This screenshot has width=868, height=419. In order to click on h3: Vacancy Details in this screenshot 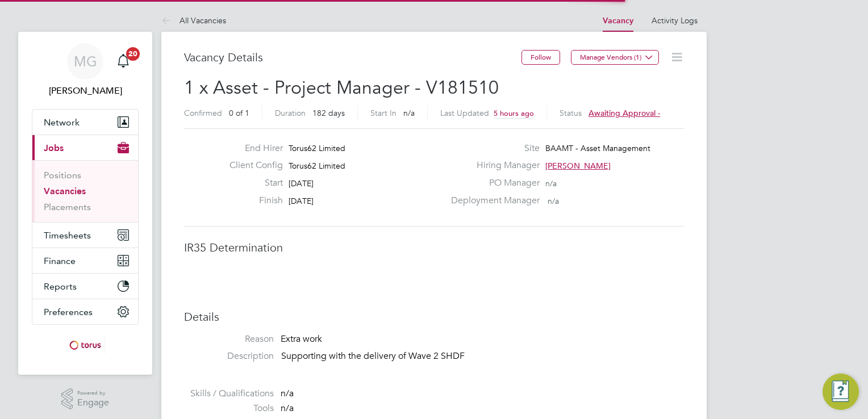, I will do `click(353, 58)`.